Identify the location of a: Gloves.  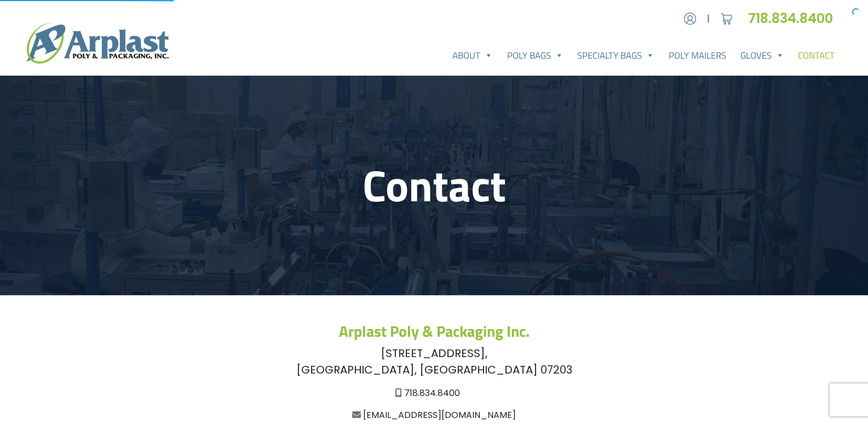
(762, 55).